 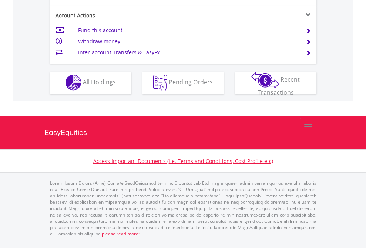 What do you see at coordinates (183, 133) in the screenshot?
I see `div: EasyEquities` at bounding box center [183, 133].